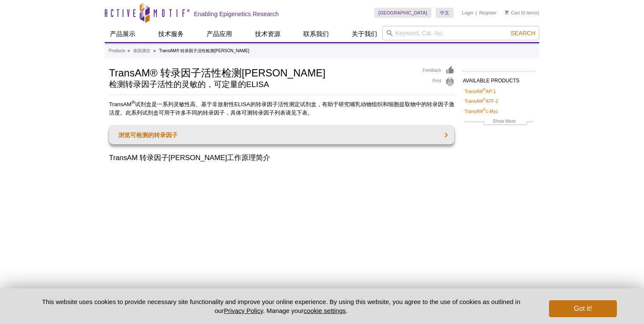 Image resolution: width=644 pixels, height=324 pixels. What do you see at coordinates (512, 13) in the screenshot?
I see `a: Cart` at bounding box center [512, 13].